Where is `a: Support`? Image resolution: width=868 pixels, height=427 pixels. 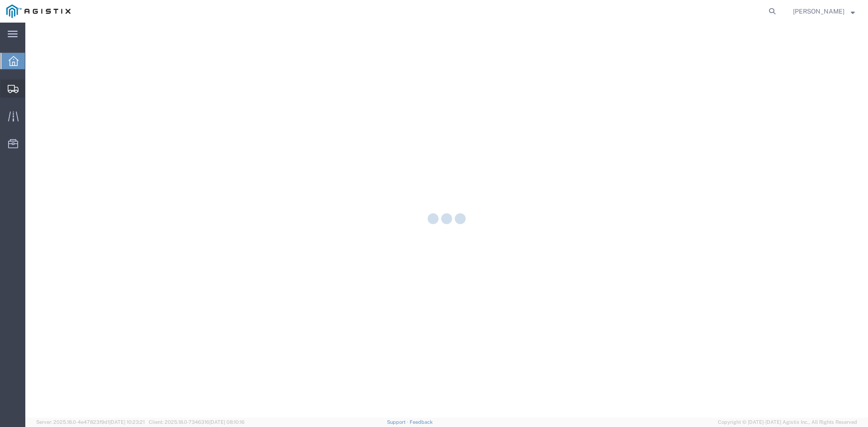
a: Support is located at coordinates (398, 422).